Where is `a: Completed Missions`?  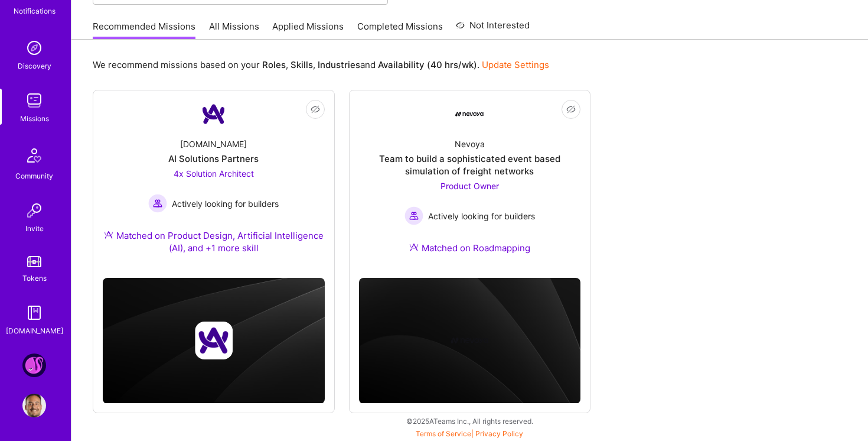
a: Completed Missions is located at coordinates (400, 30).